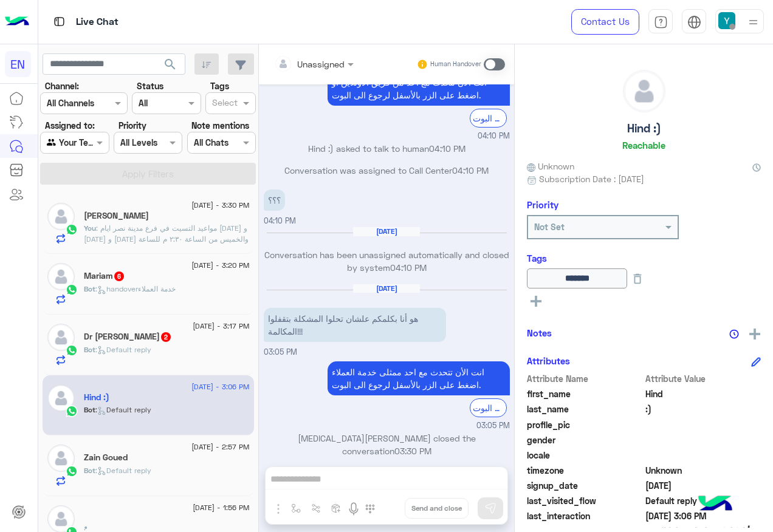 The image size is (773, 532). I want to click on button: Send and close, so click(436, 508).